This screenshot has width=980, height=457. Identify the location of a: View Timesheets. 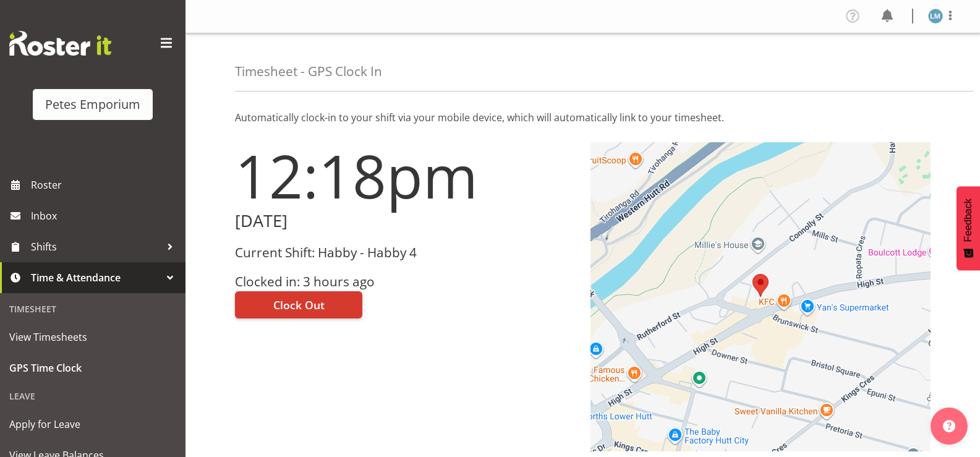
(92, 337).